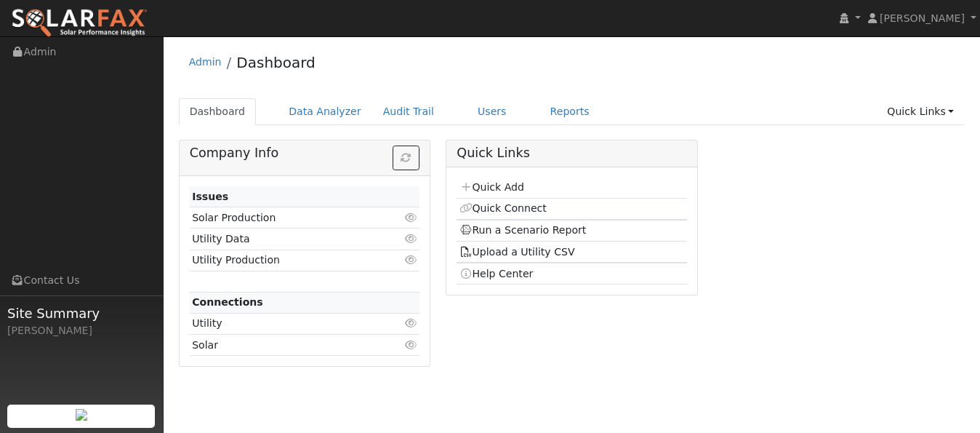 This screenshot has width=980, height=433. Describe the element at coordinates (497, 273) in the screenshot. I see `a: Help Center` at that location.